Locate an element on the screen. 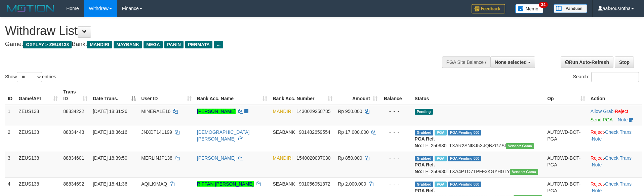  h4: Game: Bank: is located at coordinates (214, 44).